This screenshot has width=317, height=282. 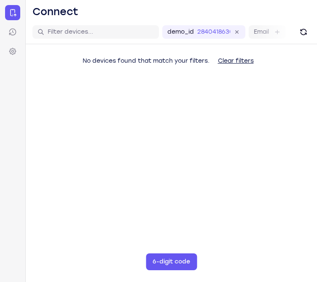 What do you see at coordinates (180, 32) in the screenshot?
I see `label: demo_id` at bounding box center [180, 32].